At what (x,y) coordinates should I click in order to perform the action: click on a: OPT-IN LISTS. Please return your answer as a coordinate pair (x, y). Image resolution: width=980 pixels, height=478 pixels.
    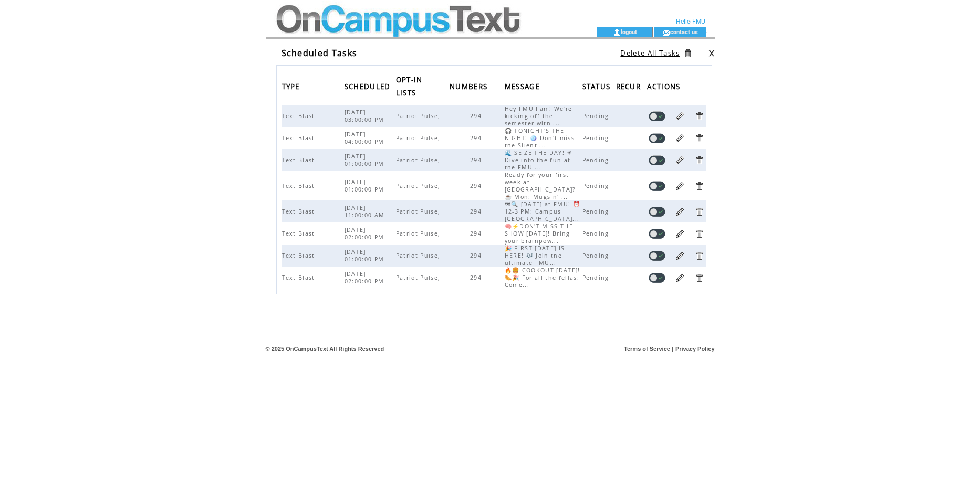
    Looking at the image, I should click on (409, 86).